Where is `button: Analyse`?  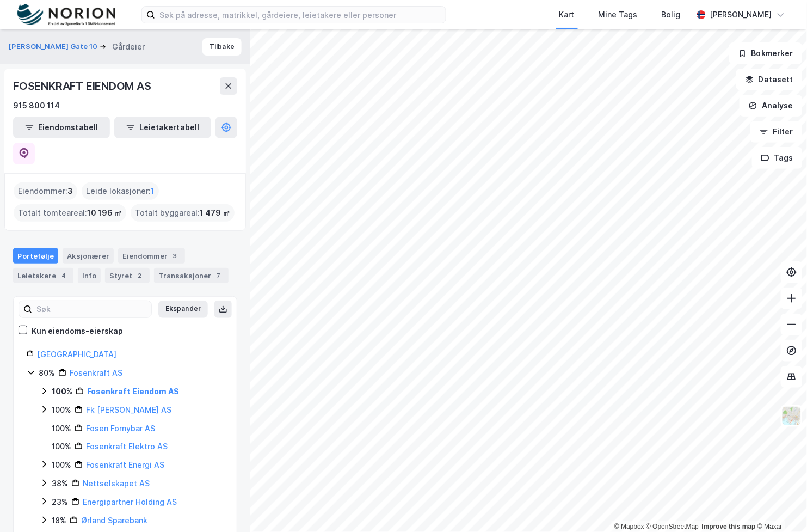 button: Analyse is located at coordinates (772, 105).